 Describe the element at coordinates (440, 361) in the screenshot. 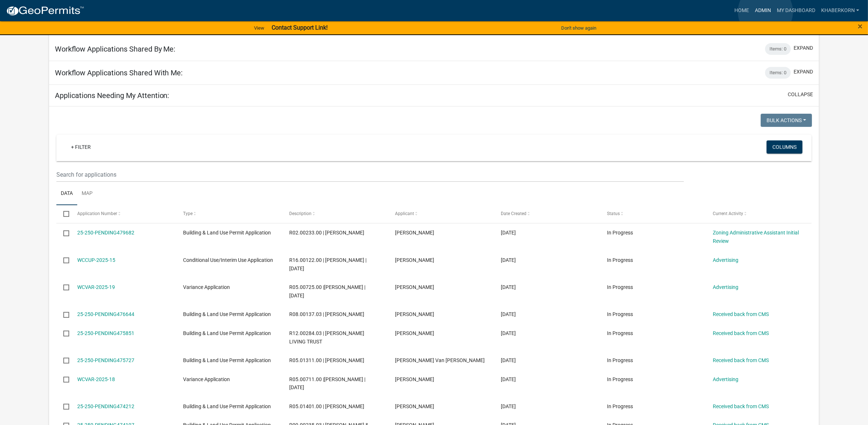

I see `span: Timothy Van De Walker` at that location.